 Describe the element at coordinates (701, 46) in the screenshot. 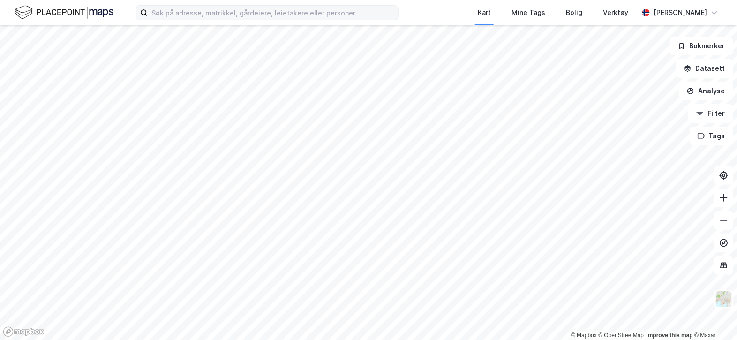

I see `button: Bokmerker` at that location.